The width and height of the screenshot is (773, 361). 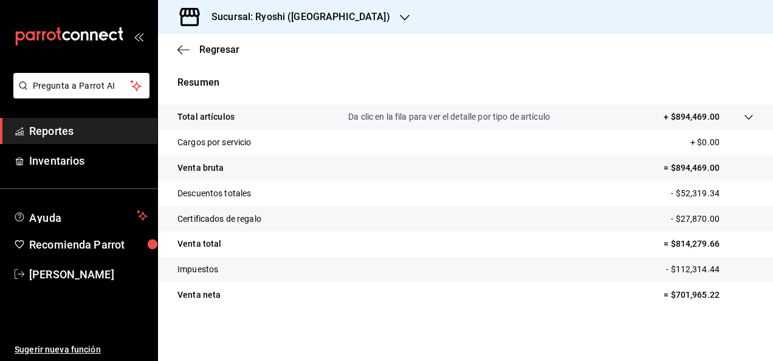 I want to click on p: Certificados de regalo, so click(x=219, y=219).